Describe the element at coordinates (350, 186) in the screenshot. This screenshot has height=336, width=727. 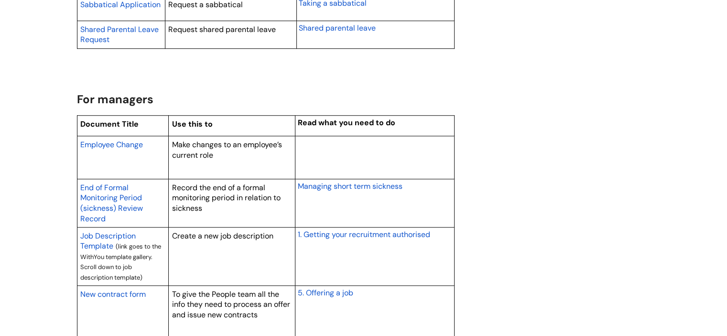
I see `a: Managing short term sickness` at that location.